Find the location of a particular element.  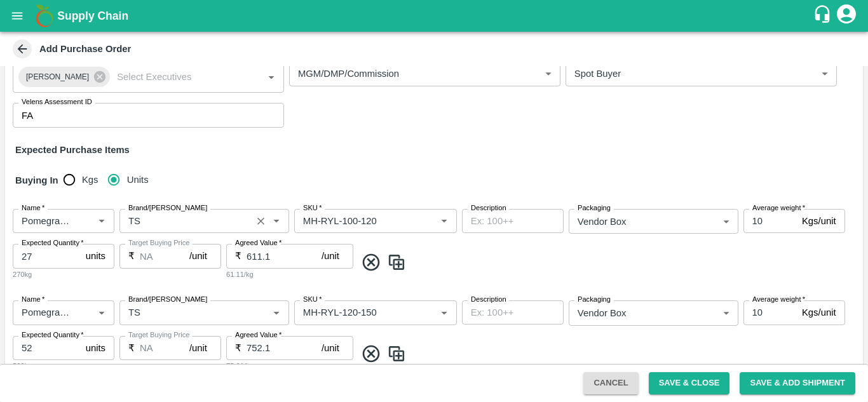

input: Select Executives is located at coordinates (177, 77).